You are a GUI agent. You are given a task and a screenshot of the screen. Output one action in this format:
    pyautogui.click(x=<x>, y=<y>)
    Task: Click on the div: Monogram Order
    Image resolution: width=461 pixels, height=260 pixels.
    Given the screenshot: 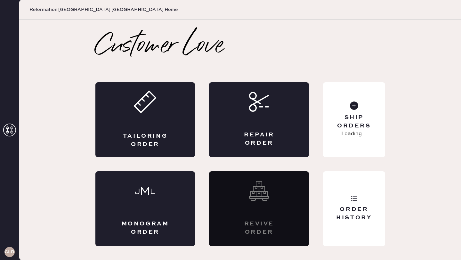 What is the action you would take?
    pyautogui.click(x=145, y=228)
    